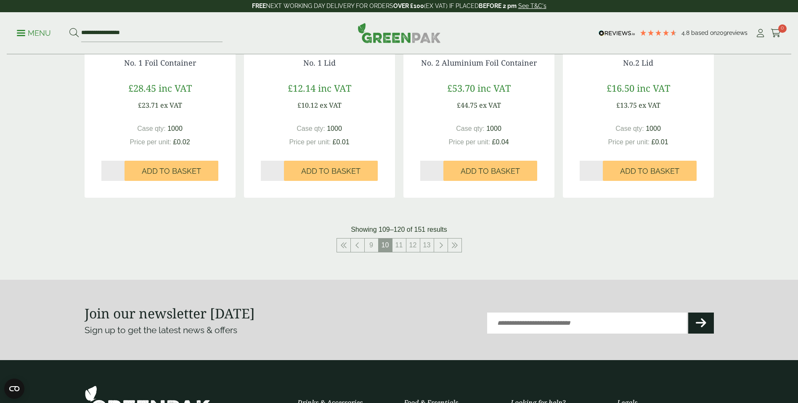 The image size is (798, 403). What do you see at coordinates (620, 88) in the screenshot?
I see `span: £16.50` at bounding box center [620, 88].